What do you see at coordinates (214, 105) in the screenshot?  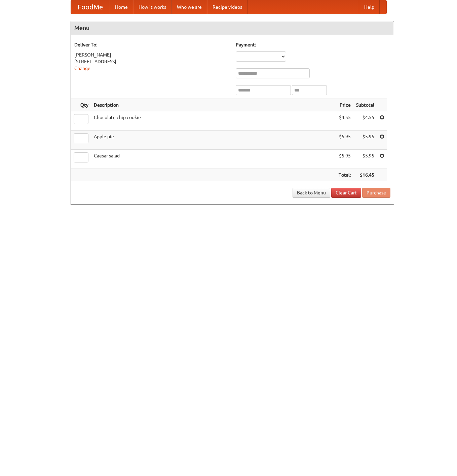 I see `th: Description` at bounding box center [214, 105].